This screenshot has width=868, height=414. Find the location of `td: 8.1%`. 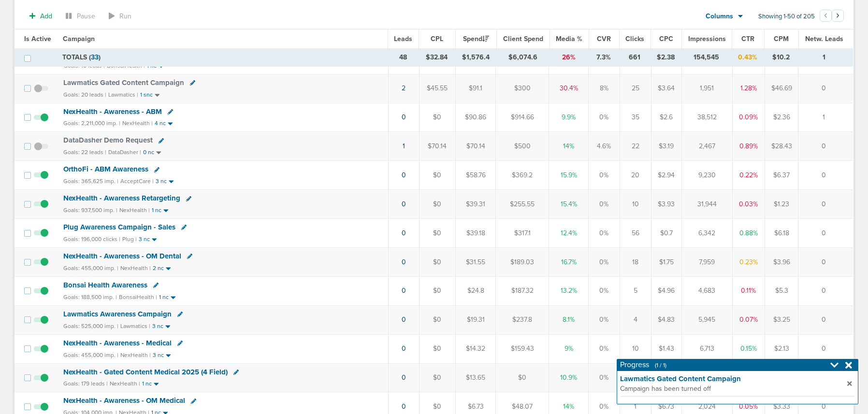

td: 8.1% is located at coordinates (569, 320).